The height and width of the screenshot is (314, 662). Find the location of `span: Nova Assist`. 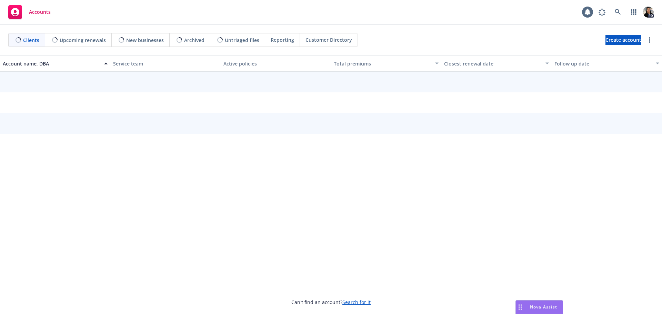

span: Nova Assist is located at coordinates (544, 307).